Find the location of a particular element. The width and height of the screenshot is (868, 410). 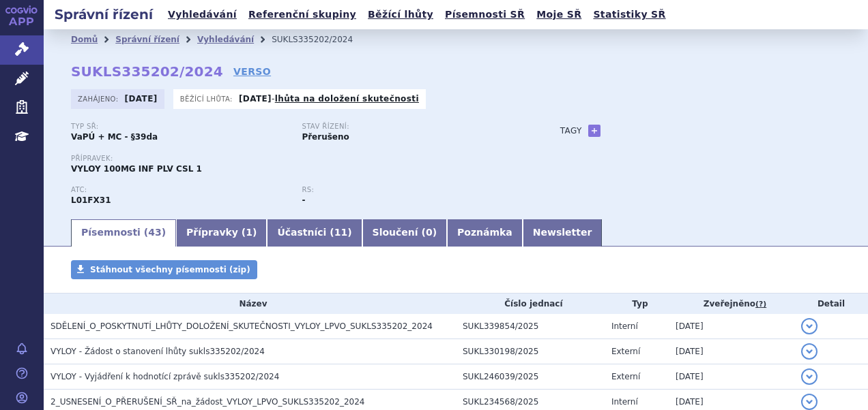

a: Účastníci (11) is located at coordinates (314, 233).